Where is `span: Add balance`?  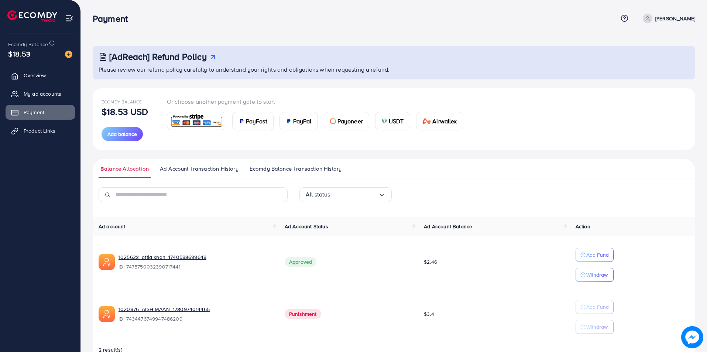 span: Add balance is located at coordinates (122, 134).